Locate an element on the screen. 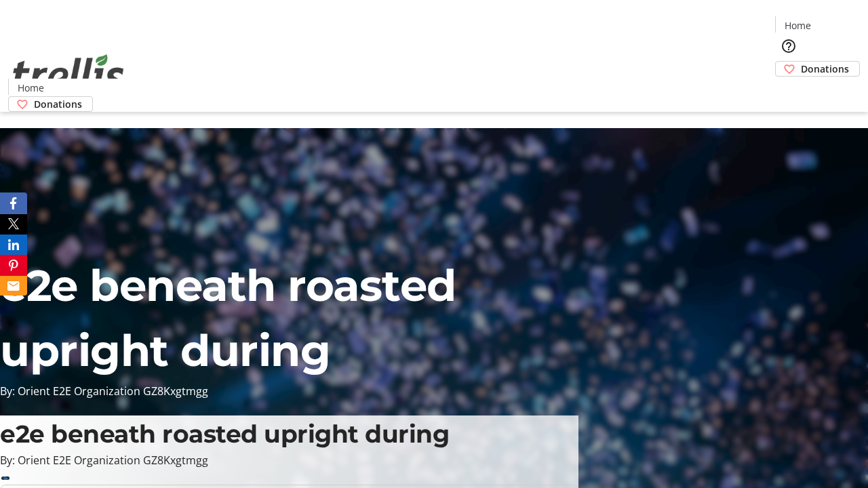 The height and width of the screenshot is (488, 868). button: Help is located at coordinates (789, 46).